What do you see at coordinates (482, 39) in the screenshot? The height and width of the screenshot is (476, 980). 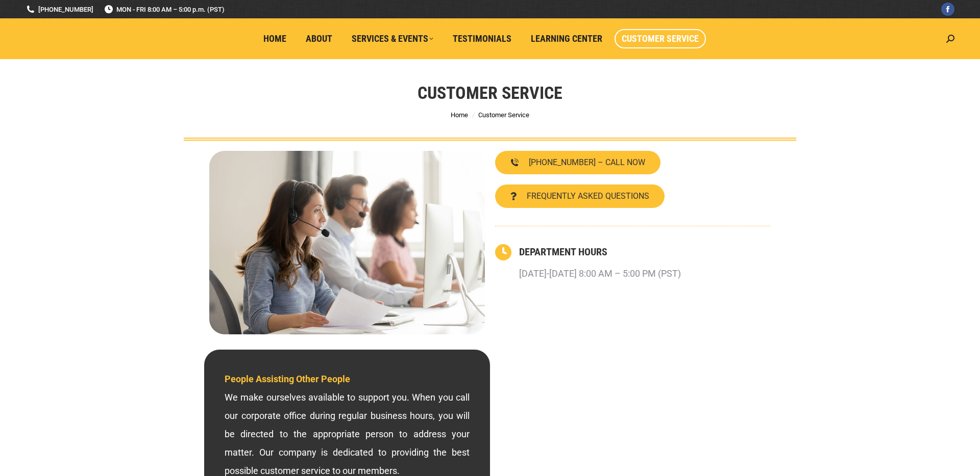 I see `span: Testimonials` at bounding box center [482, 39].